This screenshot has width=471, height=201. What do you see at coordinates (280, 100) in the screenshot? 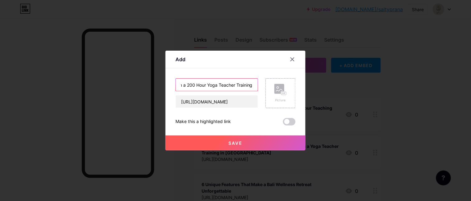
I see `div: Picture` at bounding box center [280, 100].